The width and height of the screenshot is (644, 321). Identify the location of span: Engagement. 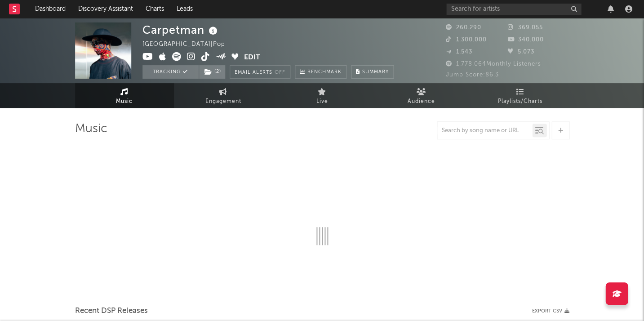
(224, 102).